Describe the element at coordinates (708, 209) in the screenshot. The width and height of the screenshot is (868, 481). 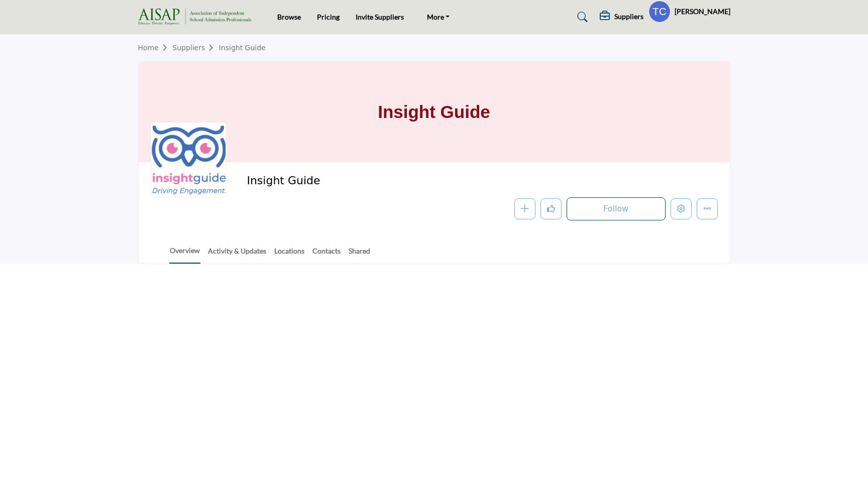
I see `button: More details` at that location.